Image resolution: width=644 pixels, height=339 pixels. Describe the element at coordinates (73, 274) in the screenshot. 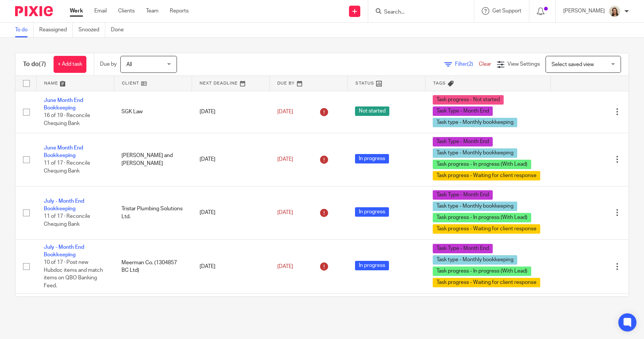

I see `span: 10 of 17 · Post new Hubdoc items and match items on QBO Banking Feed.` at that location.